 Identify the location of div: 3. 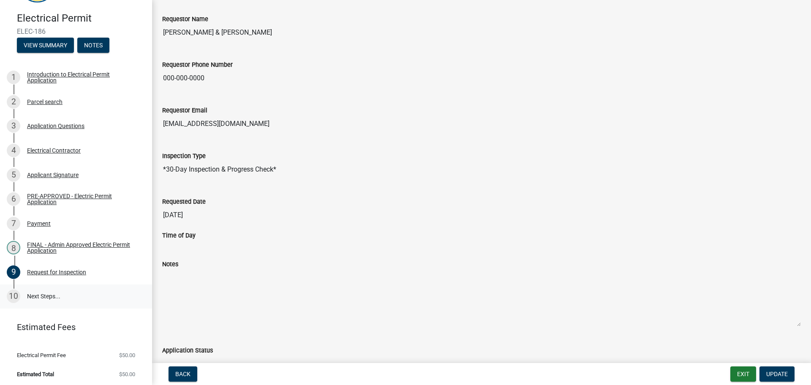
(14, 126).